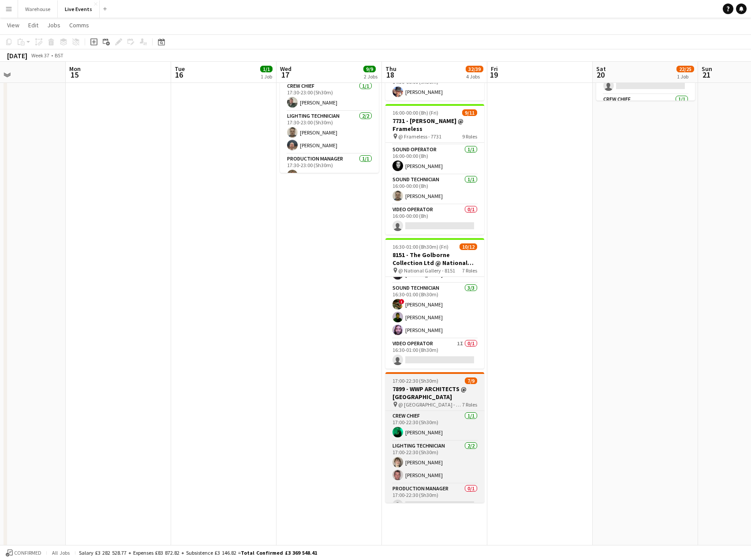 This screenshot has height=560, width=751. I want to click on span: 15, so click(74, 75).